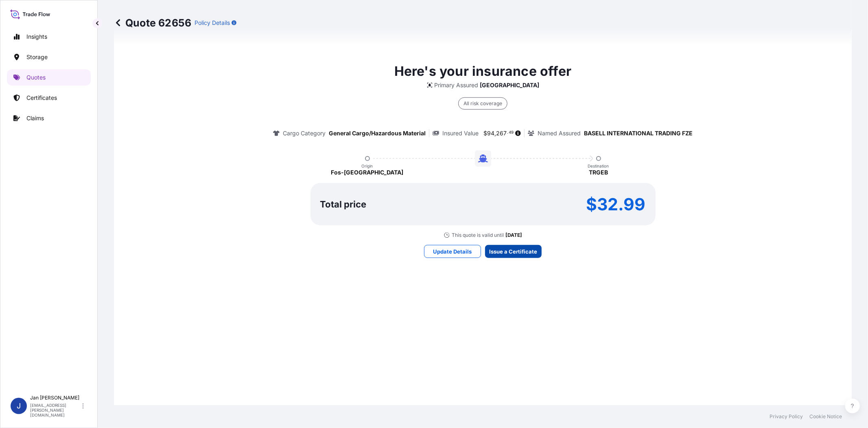 This screenshot has height=428, width=868. What do you see at coordinates (18, 406) in the screenshot?
I see `span: J` at bounding box center [18, 406].